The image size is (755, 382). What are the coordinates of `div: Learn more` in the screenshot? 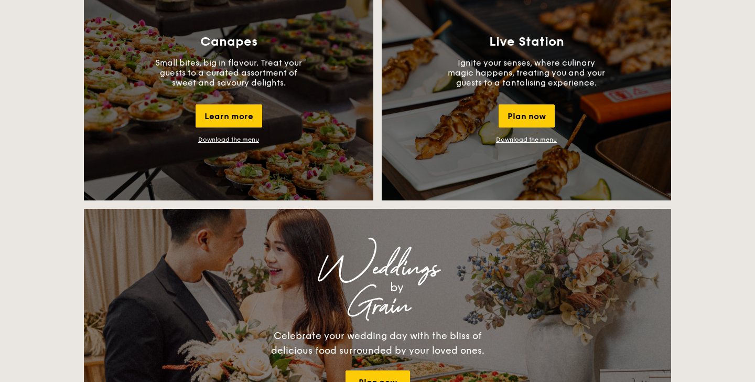 It's located at (229, 116).